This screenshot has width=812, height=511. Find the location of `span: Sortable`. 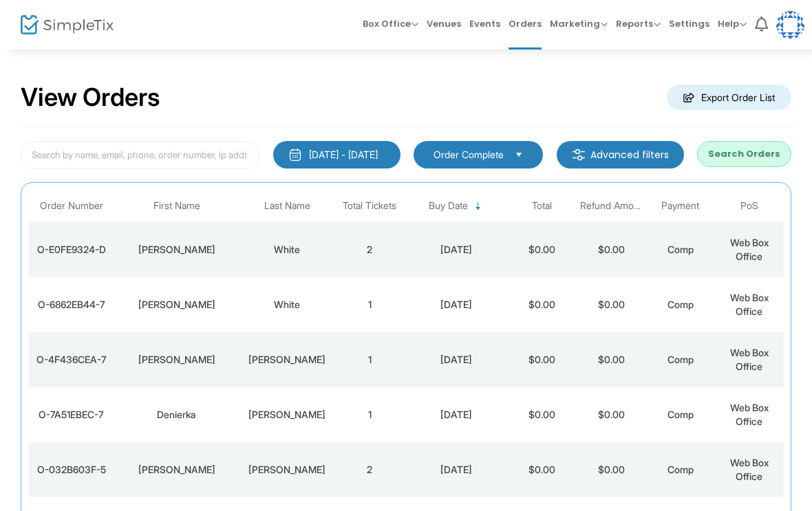

span: Sortable is located at coordinates (478, 206).